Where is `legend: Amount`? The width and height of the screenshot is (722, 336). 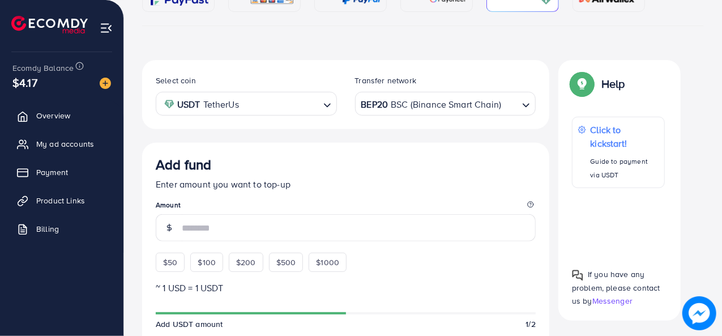 legend: Amount is located at coordinates (345, 207).